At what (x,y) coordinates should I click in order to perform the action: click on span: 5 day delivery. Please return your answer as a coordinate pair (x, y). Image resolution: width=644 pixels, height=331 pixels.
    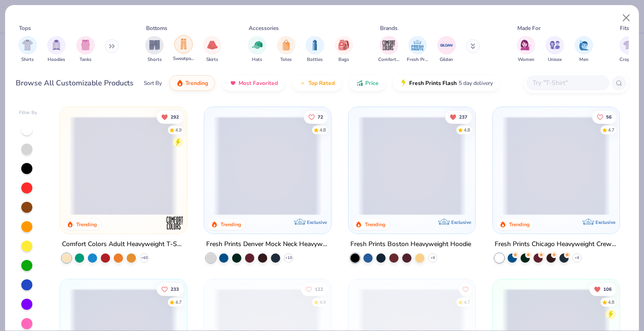
    Looking at the image, I should click on (476, 83).